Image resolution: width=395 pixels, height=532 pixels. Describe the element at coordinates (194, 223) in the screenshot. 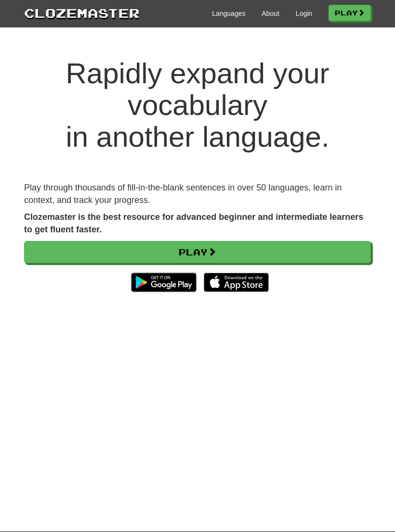

I see `strong: Clozemaster is the best resource for advanced beginner and intermediate learners to get fluent fa...` at that location.